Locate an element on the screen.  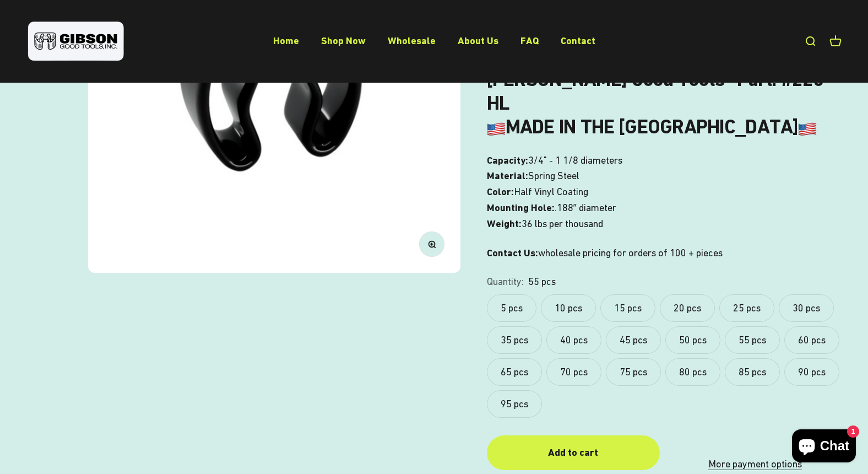
b: Weight: is located at coordinates (504, 223).